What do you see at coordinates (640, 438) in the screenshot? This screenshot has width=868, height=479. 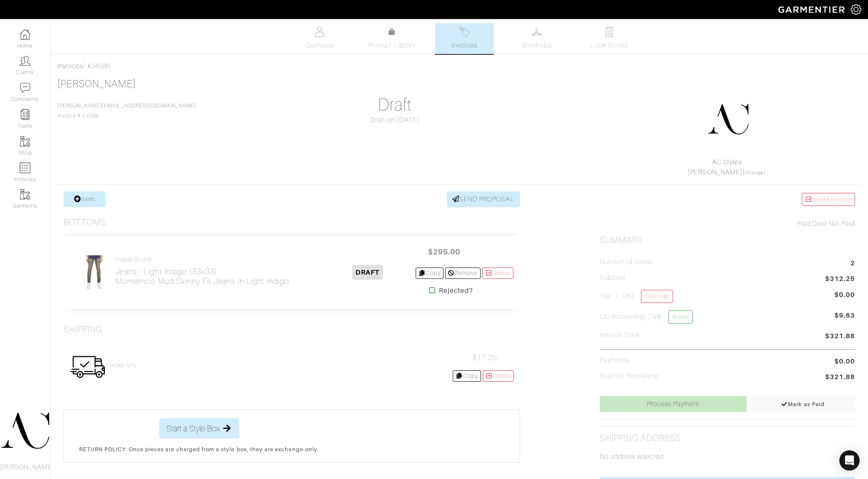 I see `h2: Shipping Address` at bounding box center [640, 438].